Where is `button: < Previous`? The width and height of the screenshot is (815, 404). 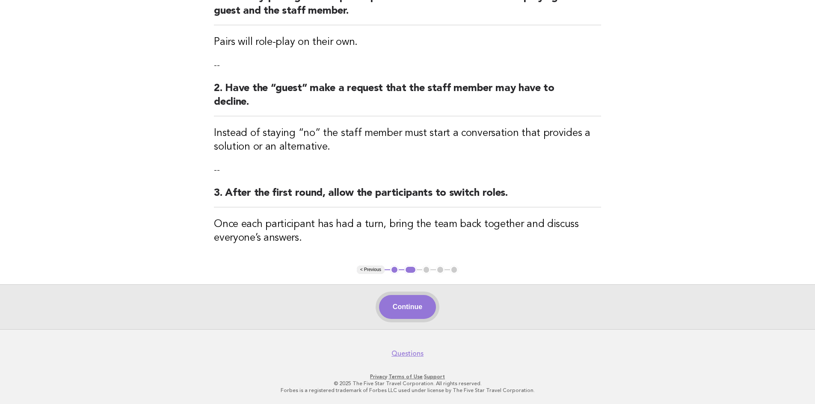
button: < Previous is located at coordinates (370, 270).